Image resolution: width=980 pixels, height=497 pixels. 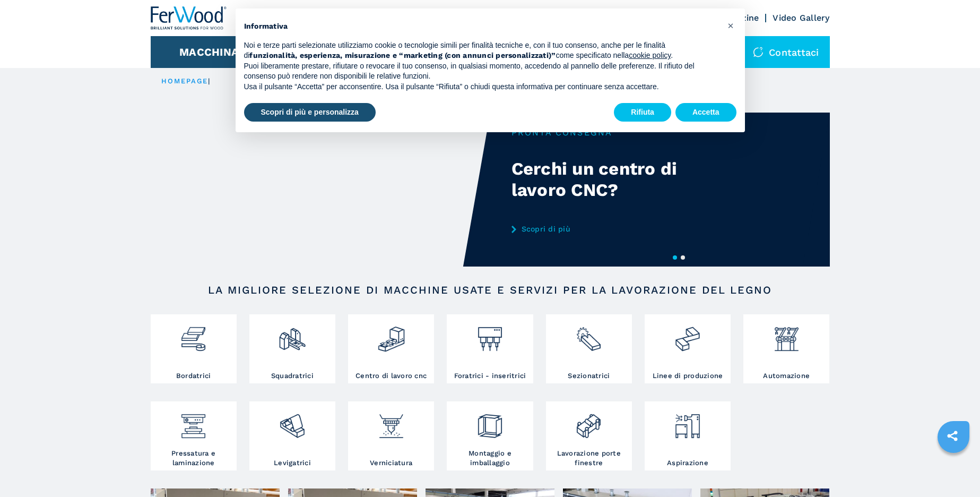 What do you see at coordinates (292, 349) in the screenshot?
I see `a: Squadratrici` at bounding box center [292, 349].